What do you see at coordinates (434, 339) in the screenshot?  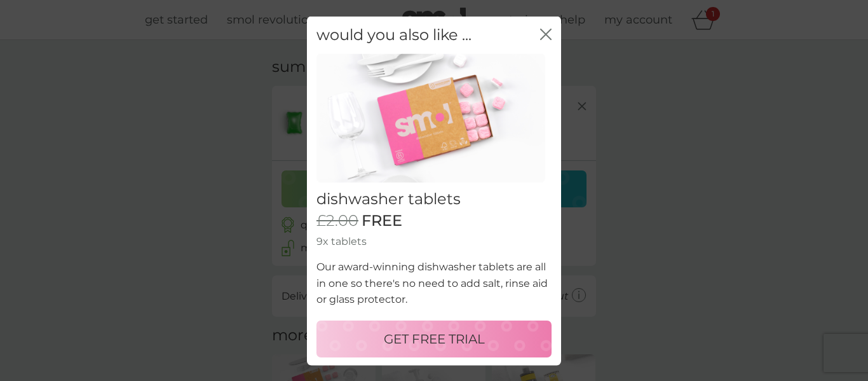 I see `button: GET FREE TRIAL` at bounding box center [434, 339].